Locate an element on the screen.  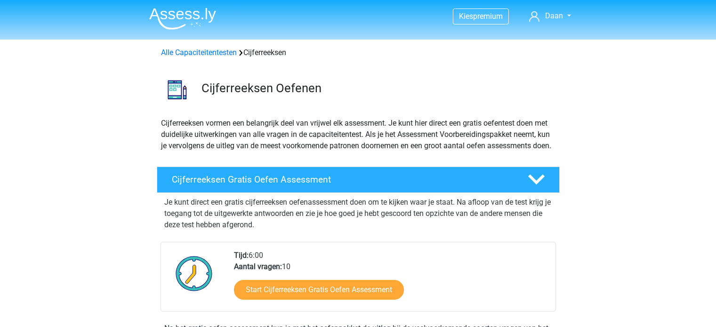
h3: Cijferreeksen Oefenen is located at coordinates (377, 88).